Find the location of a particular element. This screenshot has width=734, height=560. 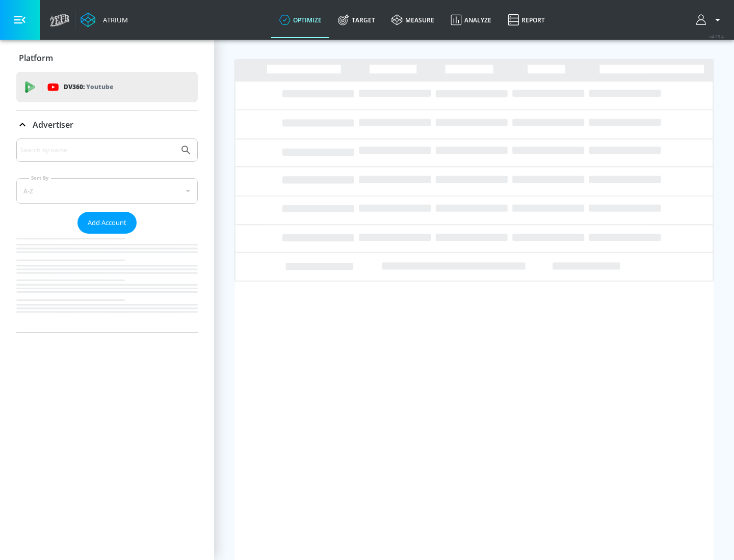

p: Youtube is located at coordinates (99, 87).